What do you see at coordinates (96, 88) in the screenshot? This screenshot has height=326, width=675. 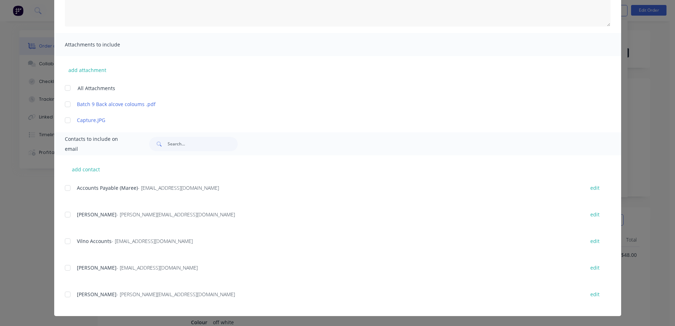 I see `span: All Attachments` at bounding box center [96, 88].